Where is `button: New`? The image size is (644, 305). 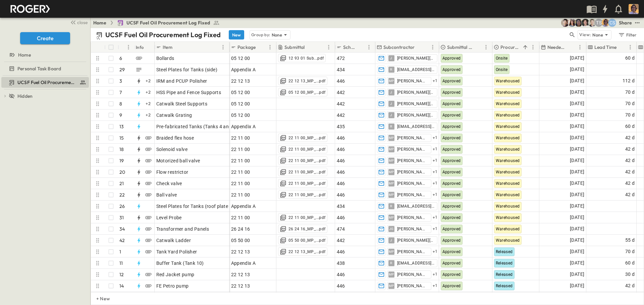
button: New is located at coordinates (237, 35).